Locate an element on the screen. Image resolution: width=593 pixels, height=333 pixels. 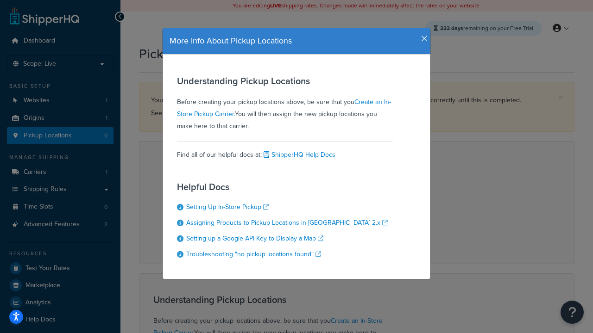
a: Troubleshooting "no pickup locations found" is located at coordinates (253, 254).